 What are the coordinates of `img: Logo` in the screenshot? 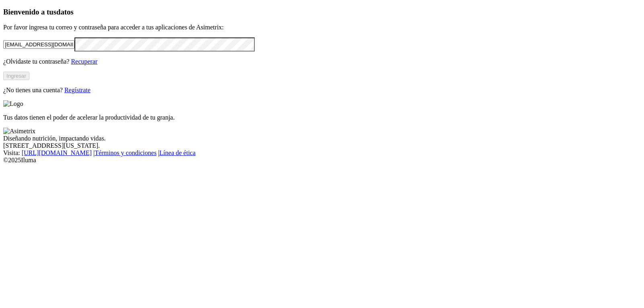 It's located at (13, 104).